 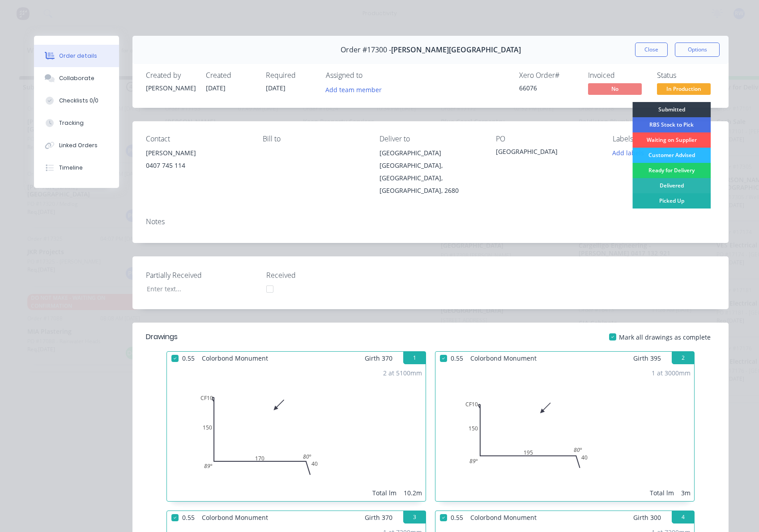 What do you see at coordinates (162, 337) in the screenshot?
I see `div: Drawings` at bounding box center [162, 337].